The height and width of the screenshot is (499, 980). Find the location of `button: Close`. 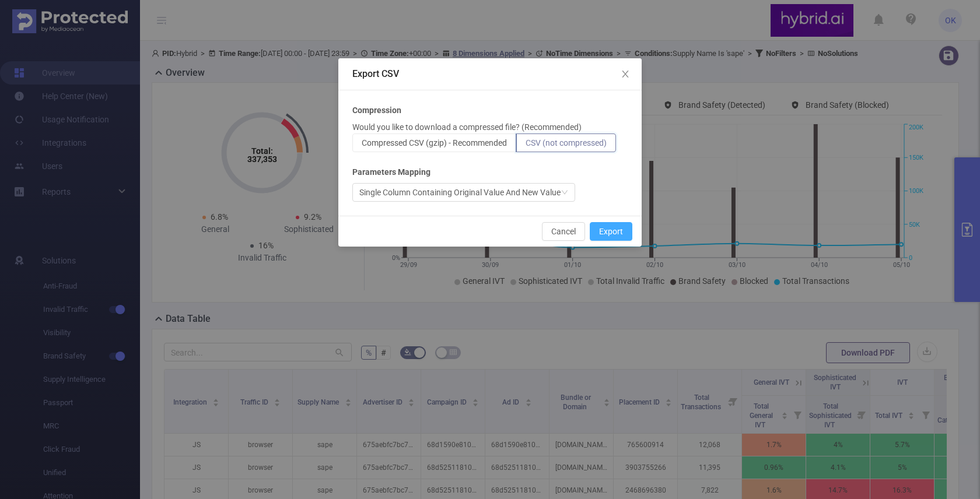

button: Close is located at coordinates (625, 74).